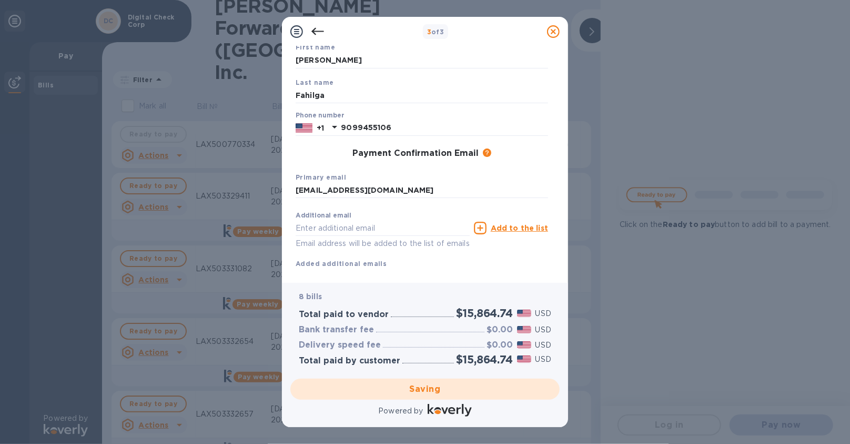 This screenshot has height=444, width=850. What do you see at coordinates (315, 82) in the screenshot?
I see `b: Last name` at bounding box center [315, 82].